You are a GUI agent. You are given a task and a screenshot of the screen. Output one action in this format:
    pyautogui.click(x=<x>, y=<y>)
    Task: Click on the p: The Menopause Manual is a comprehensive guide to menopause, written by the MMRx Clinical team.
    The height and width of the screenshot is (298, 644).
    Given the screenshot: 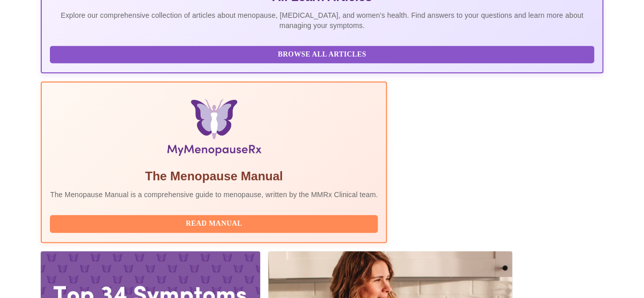 What is the action you would take?
    pyautogui.click(x=214, y=195)
    